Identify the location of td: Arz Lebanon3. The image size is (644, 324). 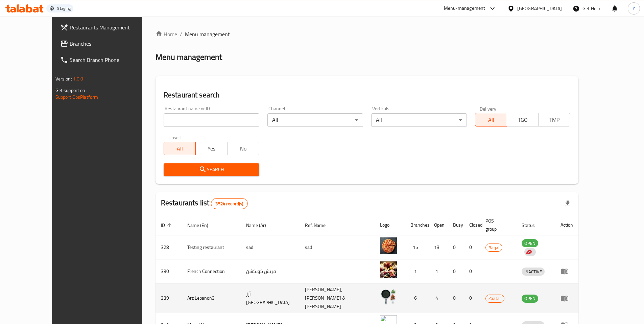
(211, 298).